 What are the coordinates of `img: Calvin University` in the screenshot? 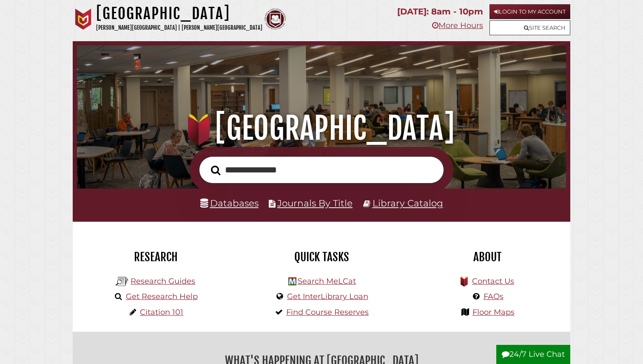 It's located at (83, 19).